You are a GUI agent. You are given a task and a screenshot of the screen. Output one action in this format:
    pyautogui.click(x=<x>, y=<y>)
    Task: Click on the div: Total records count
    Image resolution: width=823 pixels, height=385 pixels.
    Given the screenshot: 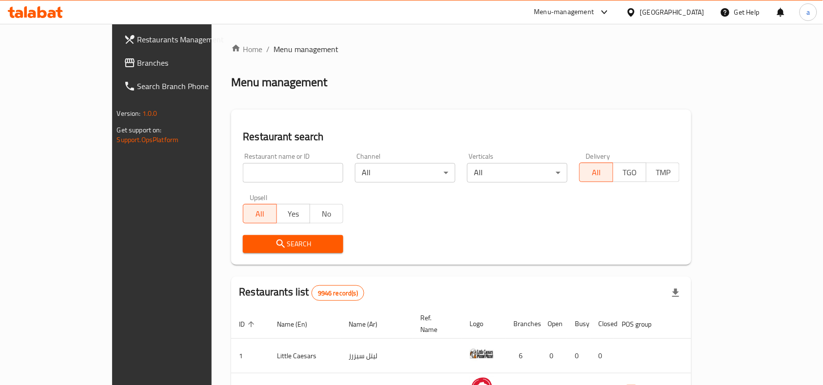 What is the action you would take?
    pyautogui.click(x=338, y=293)
    